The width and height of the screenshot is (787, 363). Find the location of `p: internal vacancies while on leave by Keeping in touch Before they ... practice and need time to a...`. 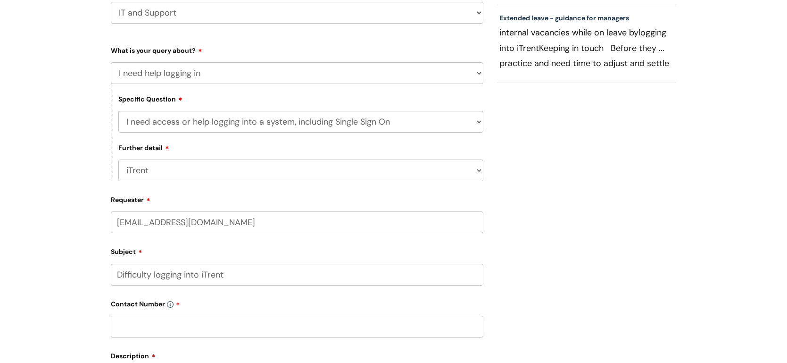

p: internal vacancies while on leave by Keeping in touch Before they ... practice and need time to a... is located at coordinates (587, 48).